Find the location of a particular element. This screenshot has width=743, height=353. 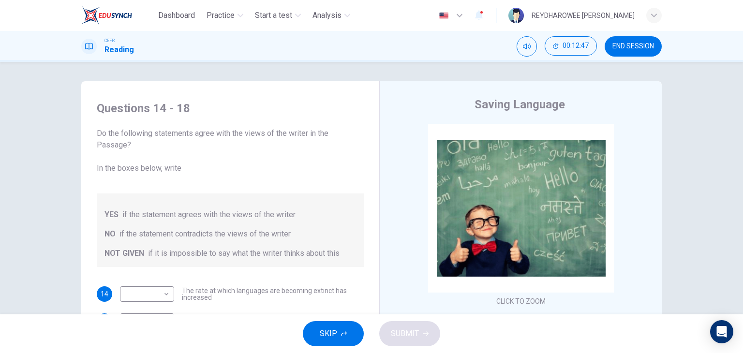

h4: Saving Language is located at coordinates (520, 105).